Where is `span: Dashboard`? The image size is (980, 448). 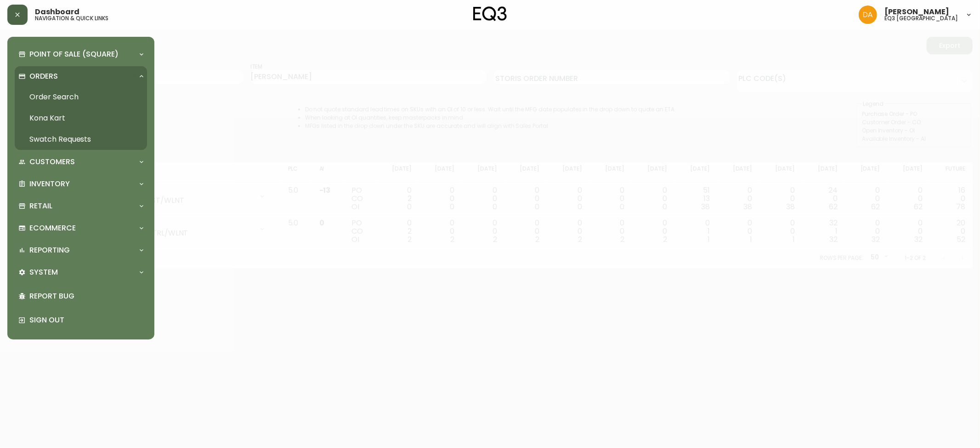
span: Dashboard is located at coordinates (57, 12).